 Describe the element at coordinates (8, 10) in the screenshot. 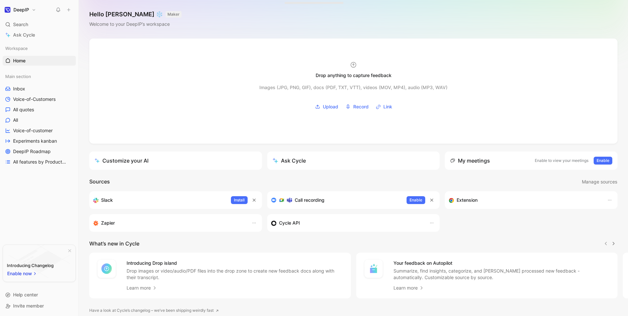

I see `img: DeepIP` at that location.